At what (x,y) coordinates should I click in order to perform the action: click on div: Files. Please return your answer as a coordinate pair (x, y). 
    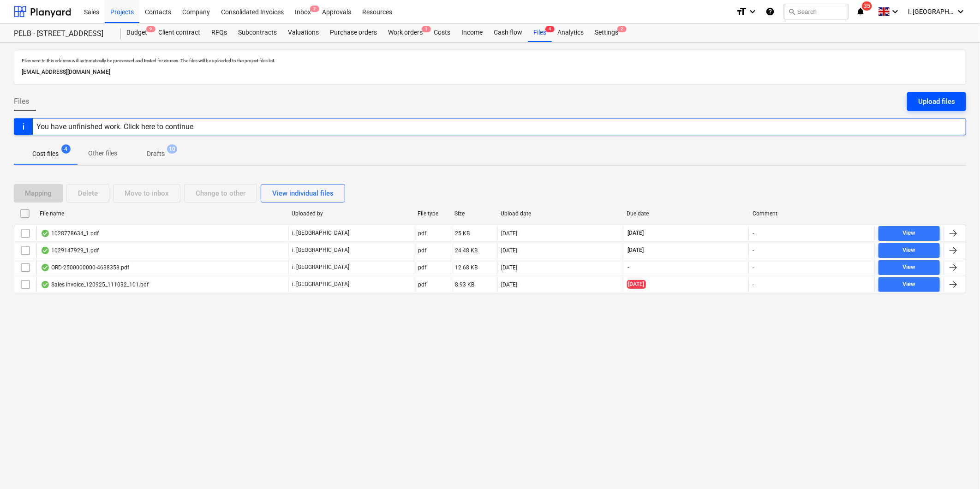
    Looking at the image, I should click on (539, 33).